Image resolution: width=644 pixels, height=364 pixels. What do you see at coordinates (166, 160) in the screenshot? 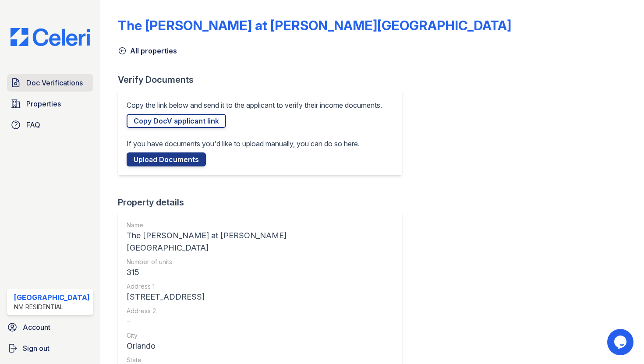
I see `a: Upload Documents` at bounding box center [166, 160].